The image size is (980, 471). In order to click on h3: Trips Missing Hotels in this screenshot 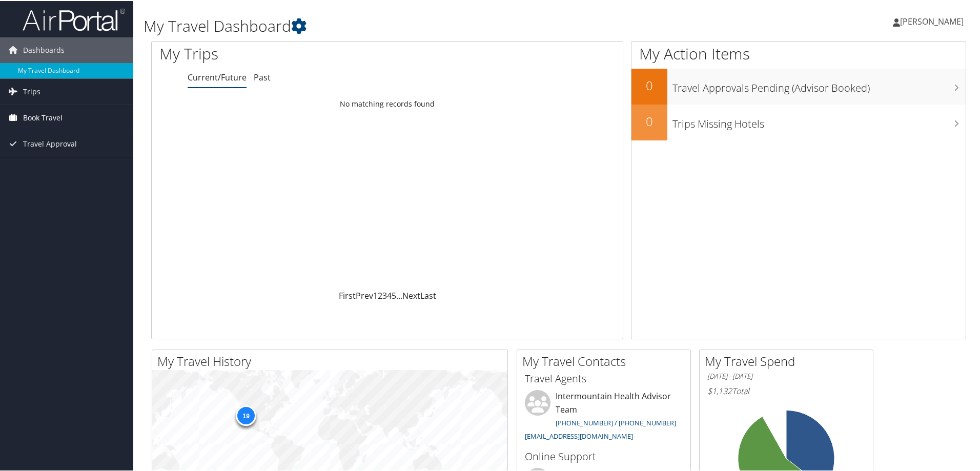, I will do `click(819, 120)`.